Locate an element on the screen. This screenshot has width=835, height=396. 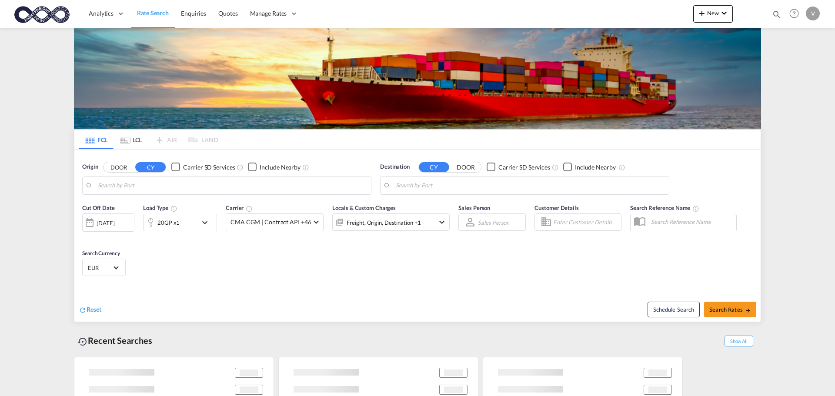
div: Origin DOOR CY Checkbox No InkUnchecked: Search for CY (Container Yard) services for all selected... is located at coordinates (418, 236).